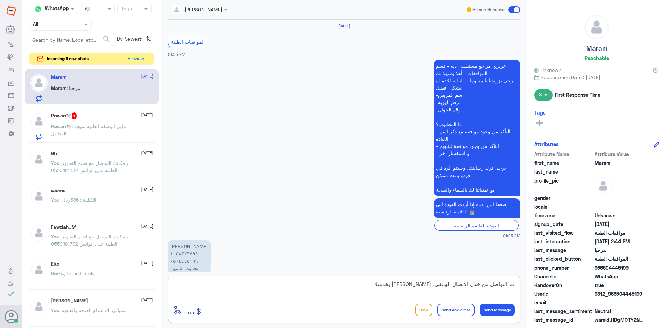 This screenshot has height=328, width=666. What do you see at coordinates (564, 232) in the screenshot?
I see `span: last_visited_flow` at bounding box center [564, 232].